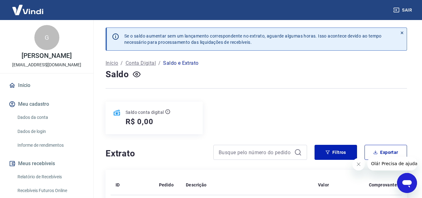  What do you see at coordinates (139, 122) in the screenshot?
I see `h5: R$ 0,00` at bounding box center [139, 122].